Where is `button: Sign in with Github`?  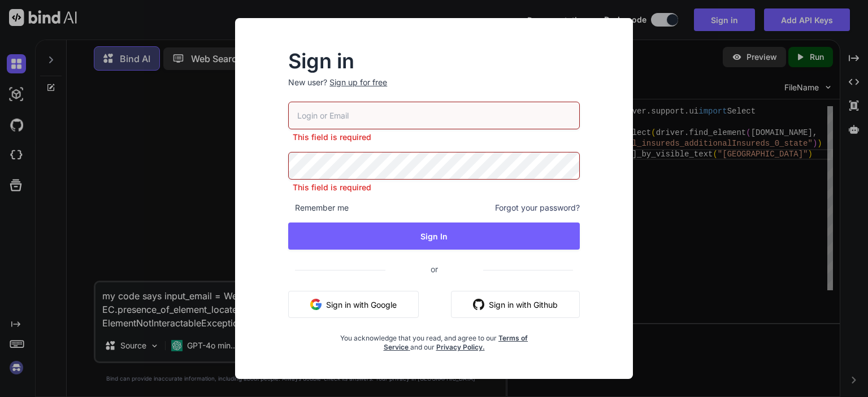 button: Sign in with Github is located at coordinates (515, 304).